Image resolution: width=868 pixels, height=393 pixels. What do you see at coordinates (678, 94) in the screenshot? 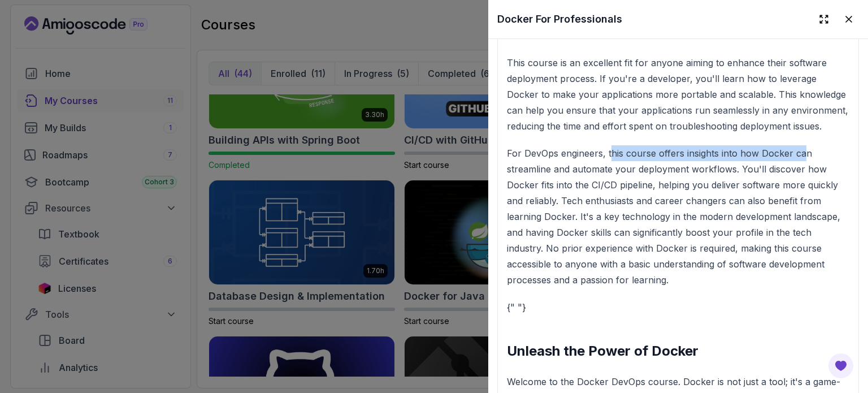
I see `p: This course is an excellent fit for anyone aiming to enhance their software deployment process. I...` at bounding box center [678, 94].